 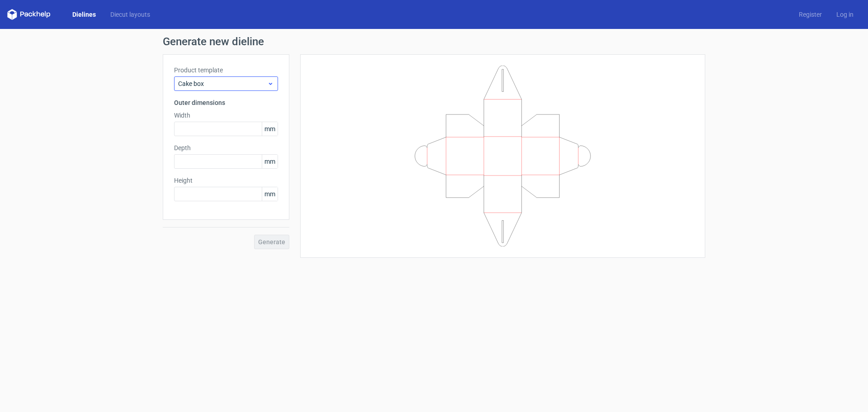 What do you see at coordinates (84, 15) in the screenshot?
I see `a: Dielines` at bounding box center [84, 15].